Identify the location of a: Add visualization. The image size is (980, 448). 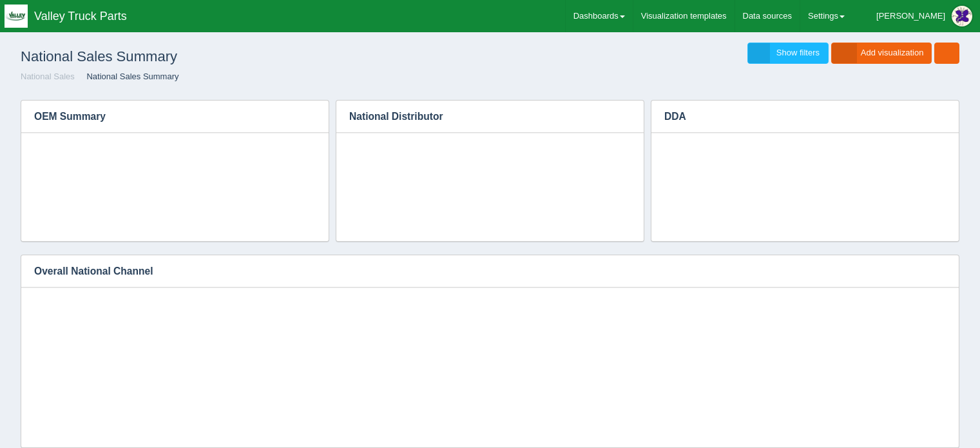
(881, 53).